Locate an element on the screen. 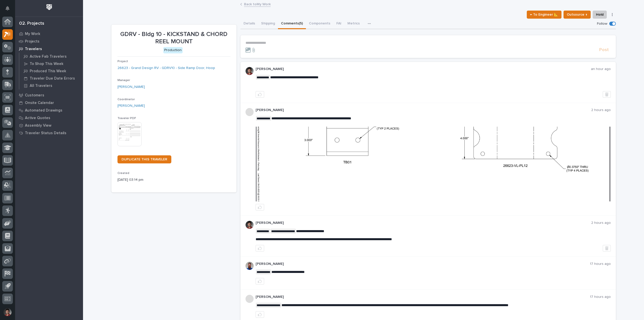 This screenshot has width=644, height=320. a: Produced This Week is located at coordinates (51, 71).